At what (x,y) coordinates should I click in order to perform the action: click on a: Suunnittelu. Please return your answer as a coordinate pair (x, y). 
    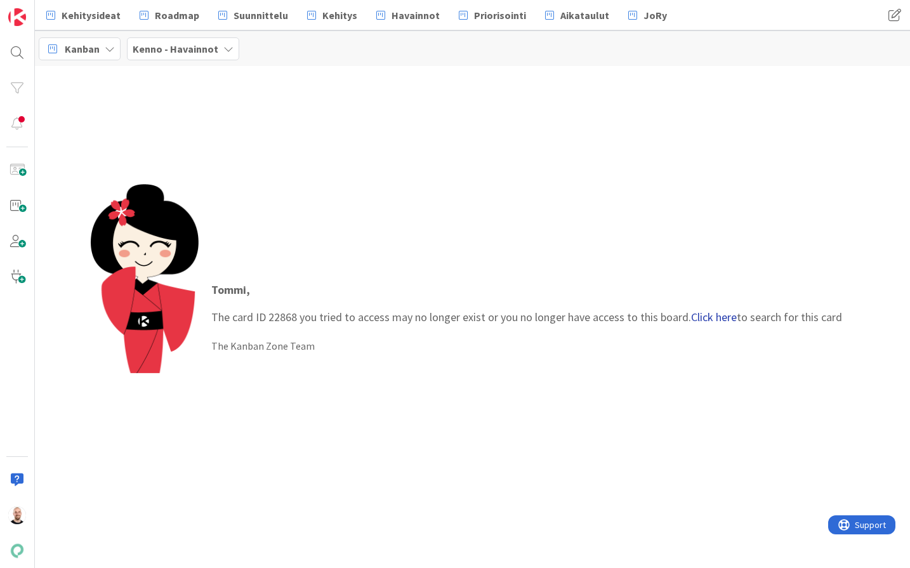
    Looking at the image, I should click on (253, 15).